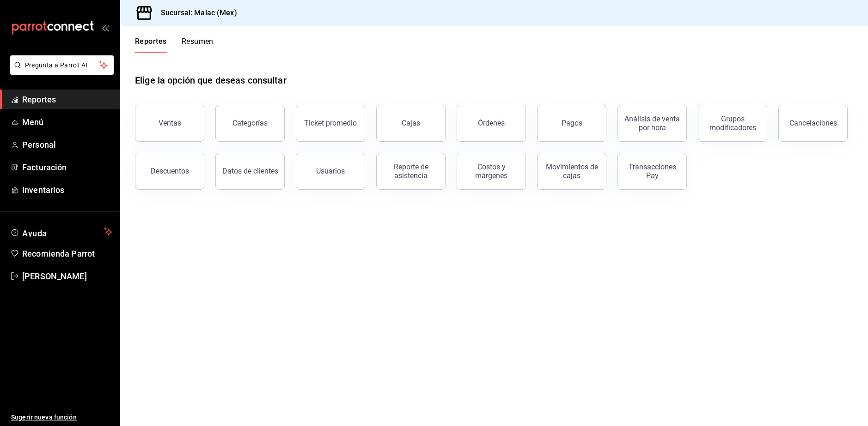 The width and height of the screenshot is (868, 426). I want to click on a: Cajas, so click(411, 123).